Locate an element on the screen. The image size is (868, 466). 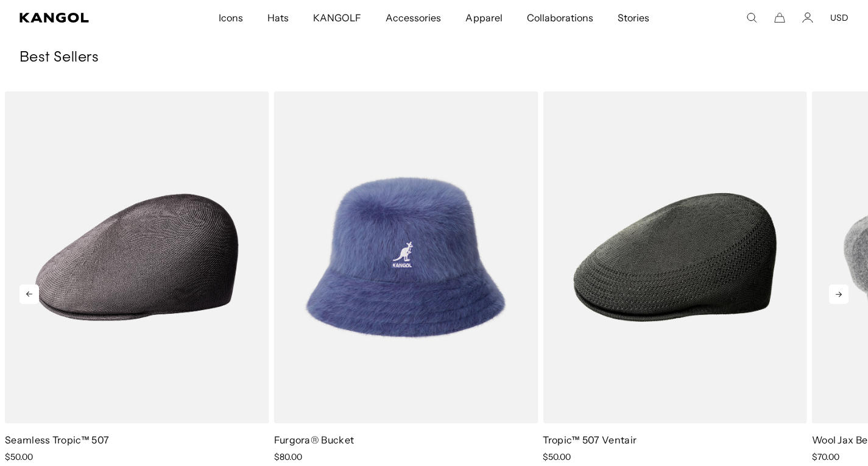
img: Tropic™ 507 Ventair is located at coordinates (675, 257).